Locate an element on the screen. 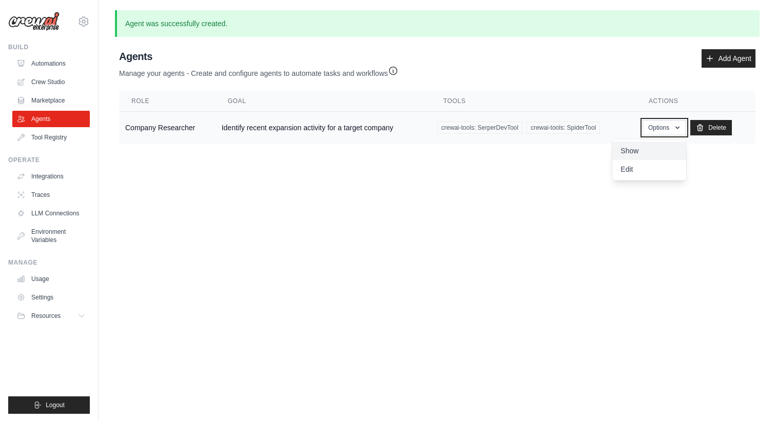 The image size is (776, 422). h2: Agents is located at coordinates (259, 56).